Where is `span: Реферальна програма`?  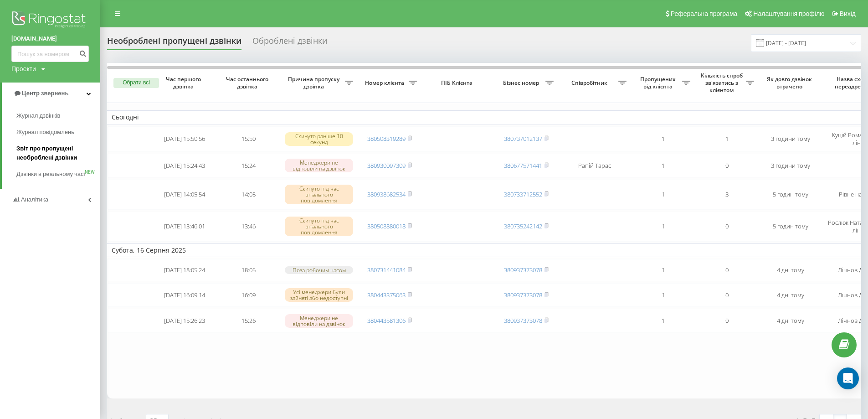 span: Реферальна програма is located at coordinates (704, 14).